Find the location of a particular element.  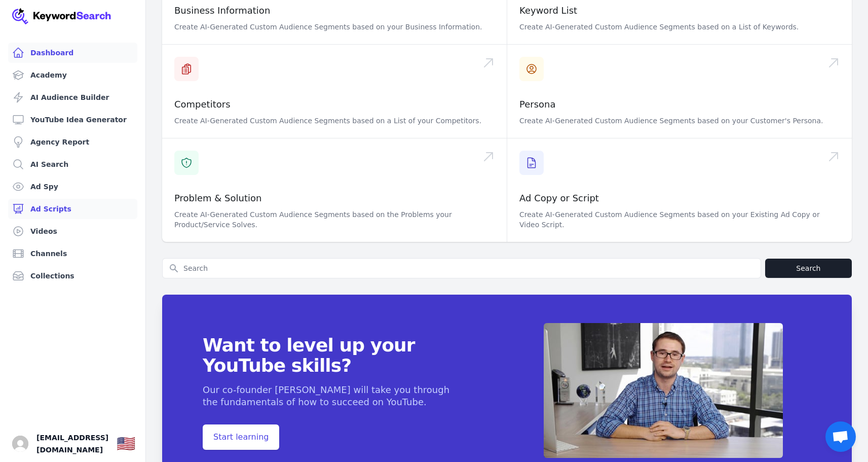

a: Collections is located at coordinates (72, 276).